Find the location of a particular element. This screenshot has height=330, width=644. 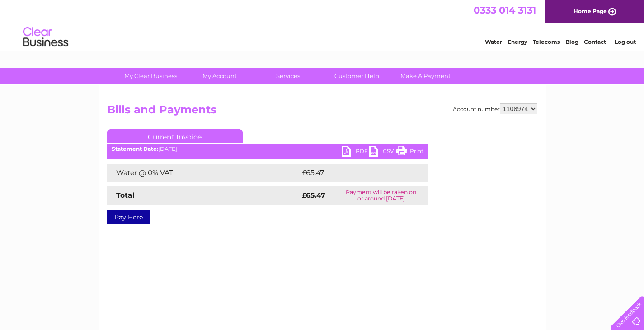

img: logo.png is located at coordinates (45, 37).